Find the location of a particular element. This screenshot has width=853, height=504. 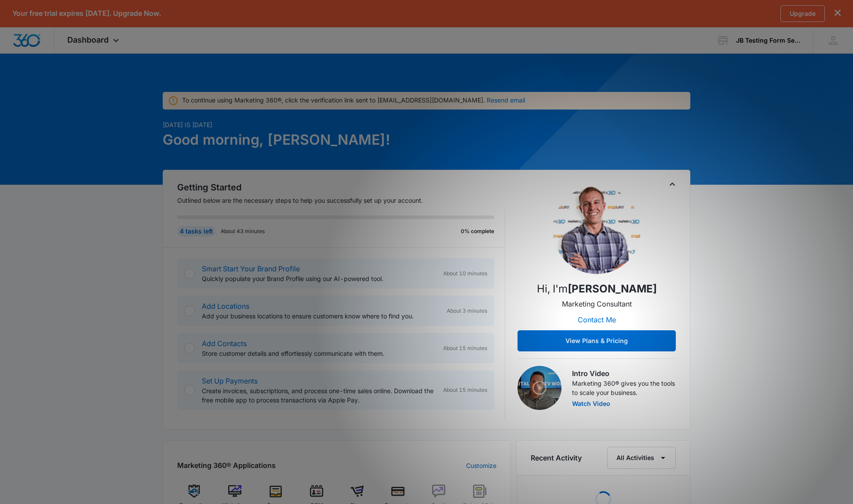

p: About 43 minutes is located at coordinates (243, 231).